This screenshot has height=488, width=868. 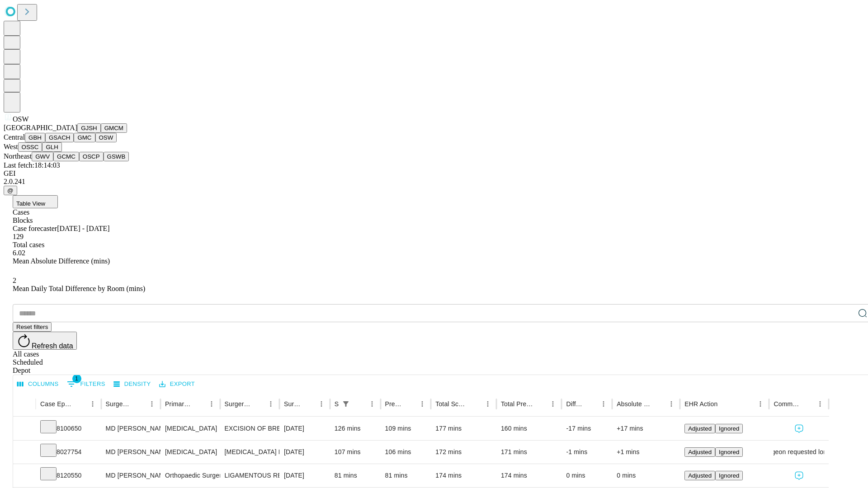 I want to click on button: Table View, so click(x=35, y=202).